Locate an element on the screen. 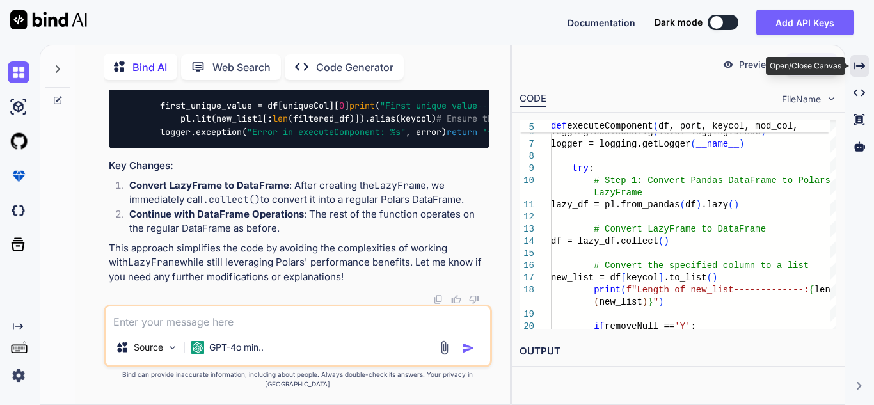 The height and width of the screenshot is (405, 874). img: ai-studio is located at coordinates (19, 107).